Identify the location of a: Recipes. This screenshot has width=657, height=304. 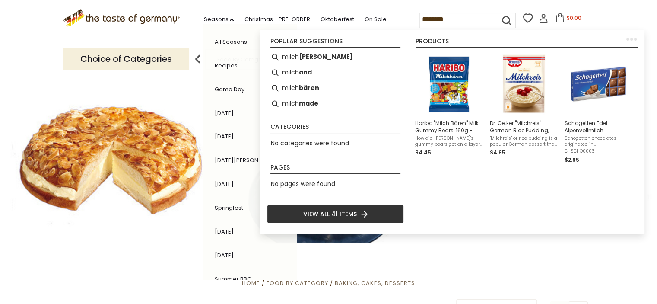
(225, 65).